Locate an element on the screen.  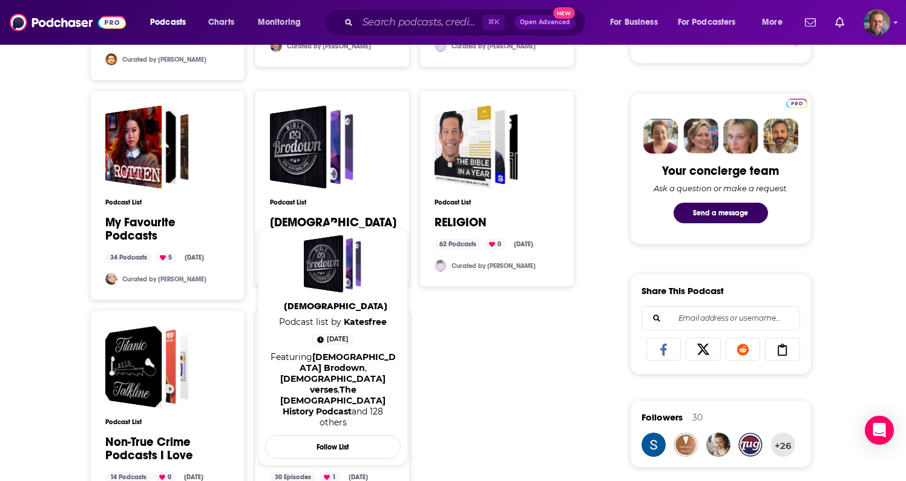
a: Charts is located at coordinates (221, 22).